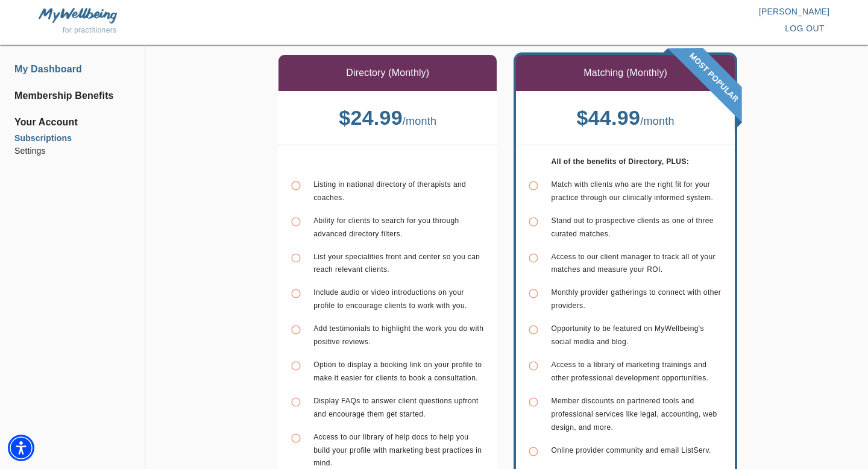 Image resolution: width=868 pixels, height=469 pixels. I want to click on span: Opportunity to be featured on MyWellbeing's social media and blog., so click(627, 335).